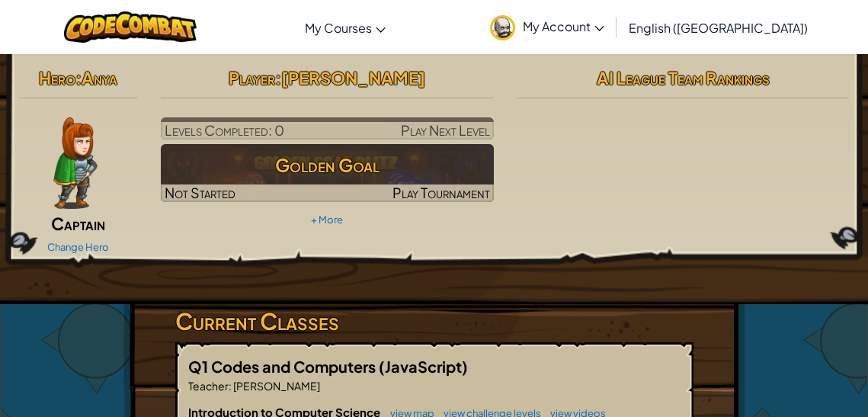 This screenshot has height=417, width=868. Describe the element at coordinates (423, 366) in the screenshot. I see `span: (JavaScript)` at that location.